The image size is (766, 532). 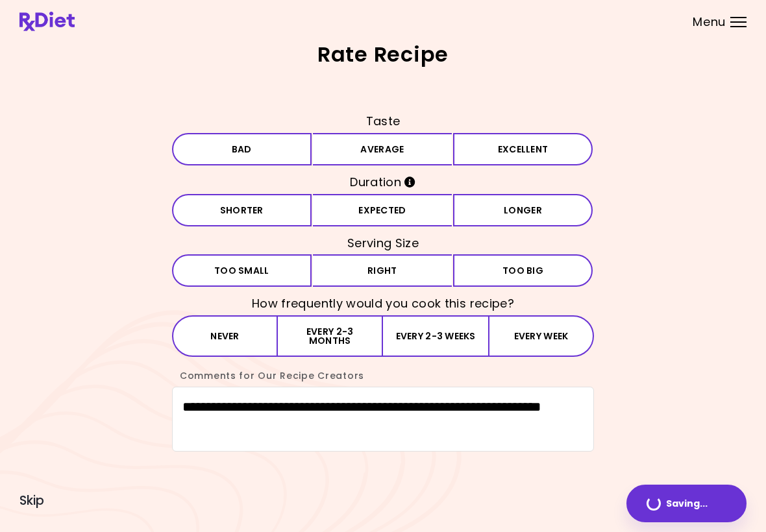 What do you see at coordinates (686, 504) in the screenshot?
I see `button: Saving...` at bounding box center [686, 504].